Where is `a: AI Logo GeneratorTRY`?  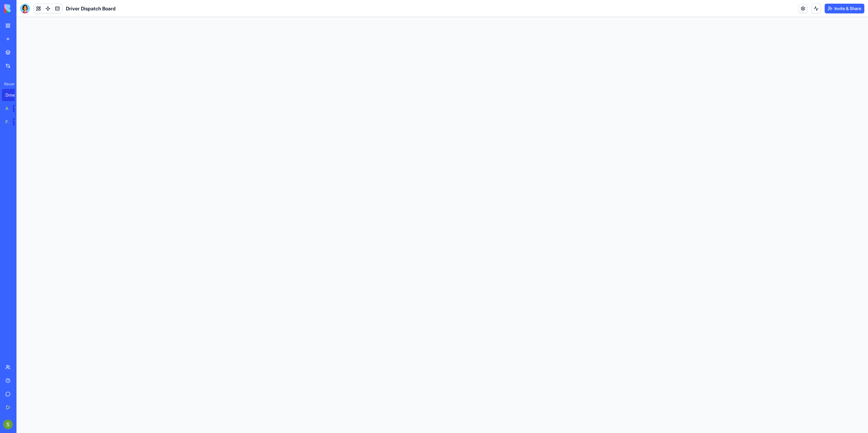
a: AI Logo GeneratorTRY is located at coordinates (14, 109).